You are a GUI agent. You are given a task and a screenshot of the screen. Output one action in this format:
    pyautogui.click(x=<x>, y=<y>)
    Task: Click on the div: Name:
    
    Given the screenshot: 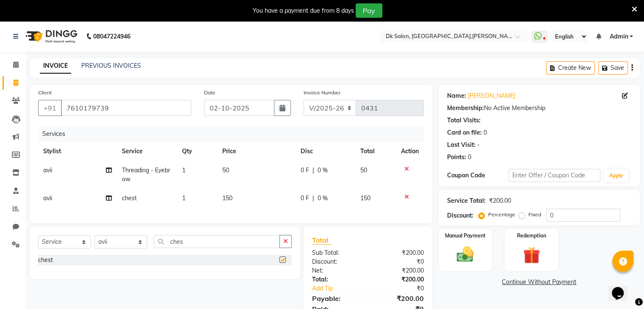 What is the action you would take?
    pyautogui.click(x=457, y=96)
    